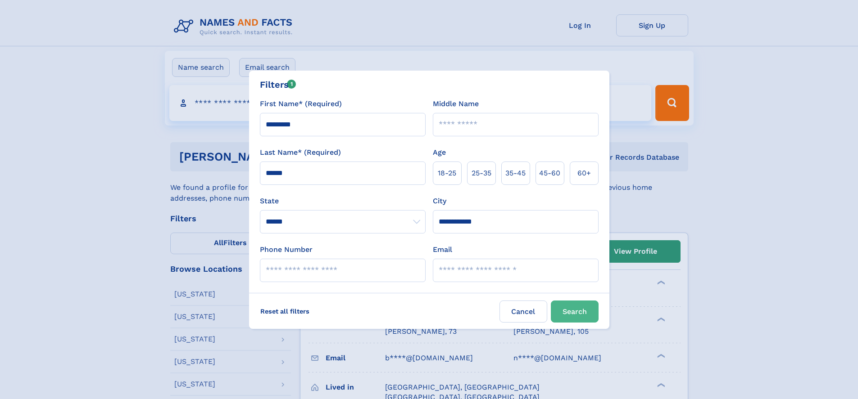 This screenshot has width=858, height=399. What do you see at coordinates (523, 312) in the screenshot?
I see `label: Cancel` at bounding box center [523, 312].